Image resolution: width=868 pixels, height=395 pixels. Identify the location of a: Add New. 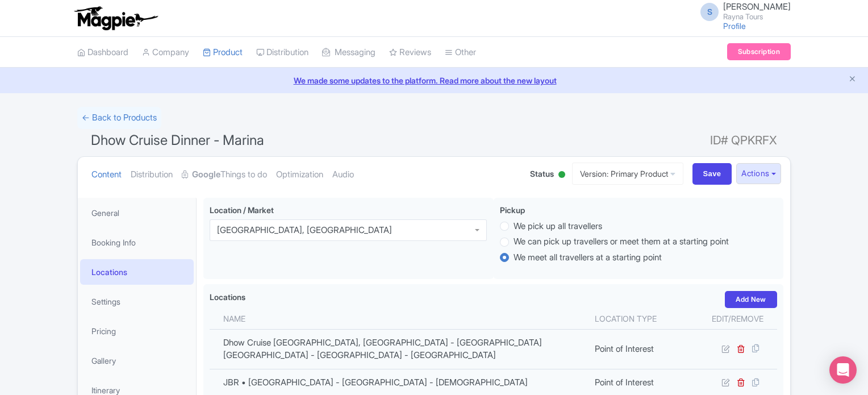
(751, 300).